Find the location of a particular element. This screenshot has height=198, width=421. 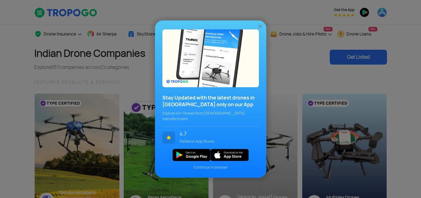

img: ic_close.png is located at coordinates (260, 26).